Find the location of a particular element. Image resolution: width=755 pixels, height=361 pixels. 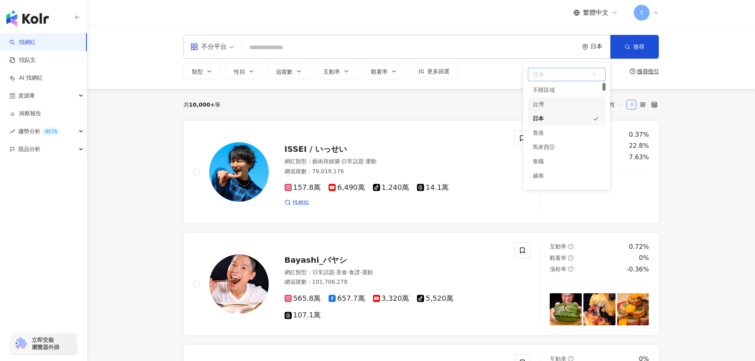

button: 追蹤數 is located at coordinates (289, 71).